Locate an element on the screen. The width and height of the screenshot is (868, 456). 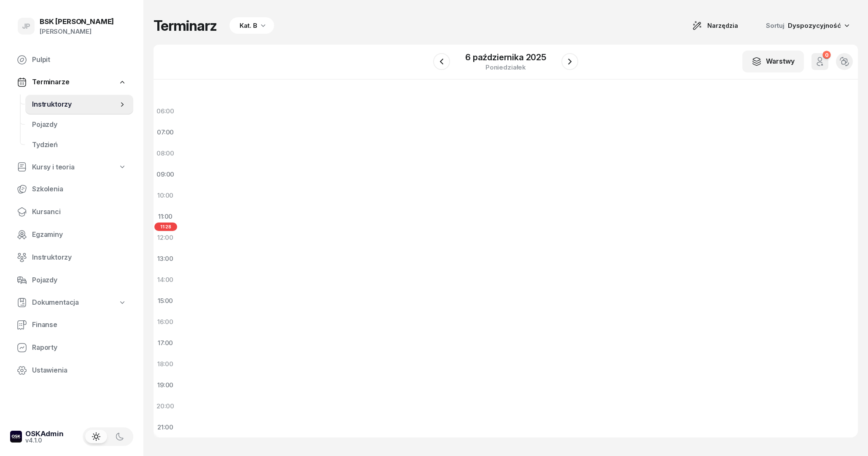
div: 21:00 is located at coordinates (165, 428).